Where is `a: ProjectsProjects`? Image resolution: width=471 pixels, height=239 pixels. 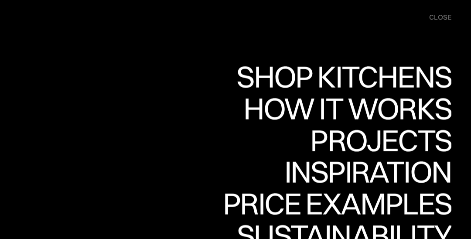
a: ProjectsProjects is located at coordinates (381, 141).